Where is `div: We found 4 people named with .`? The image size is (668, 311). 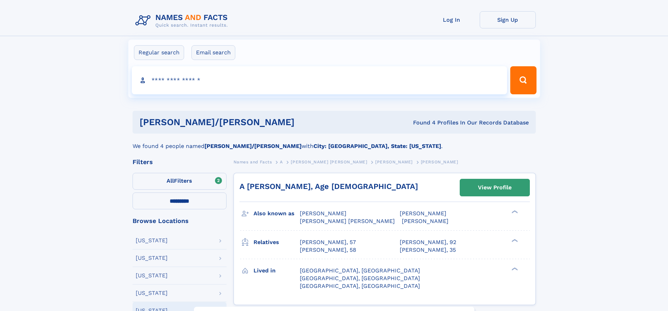
div: We found 4 people named with . is located at coordinates (334, 142).